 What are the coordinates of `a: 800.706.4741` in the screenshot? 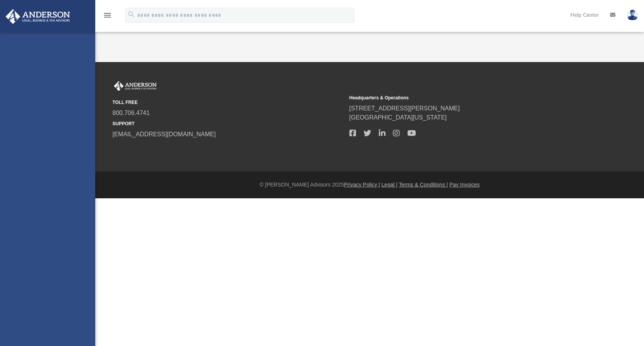 It's located at (131, 113).